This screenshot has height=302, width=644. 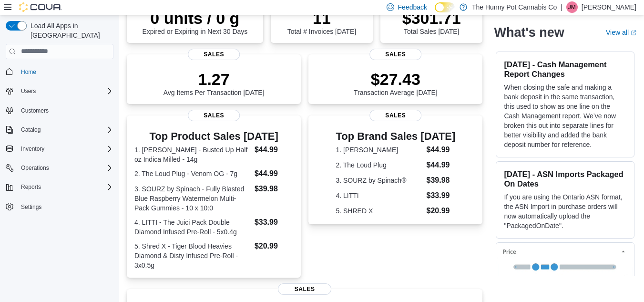 I want to click on h2: What's new, so click(x=529, y=32).